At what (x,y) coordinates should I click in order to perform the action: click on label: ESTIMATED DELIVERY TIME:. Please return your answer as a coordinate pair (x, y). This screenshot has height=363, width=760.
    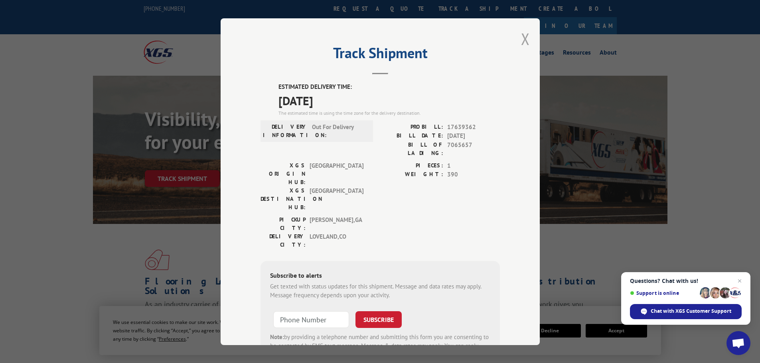
    Looking at the image, I should click on (389, 87).